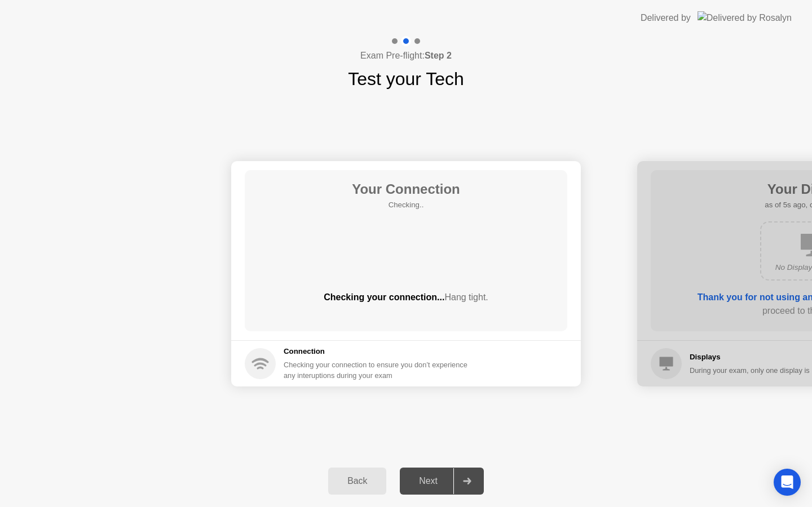  Describe the element at coordinates (438, 55) in the screenshot. I see `b: Step 2` at that location.